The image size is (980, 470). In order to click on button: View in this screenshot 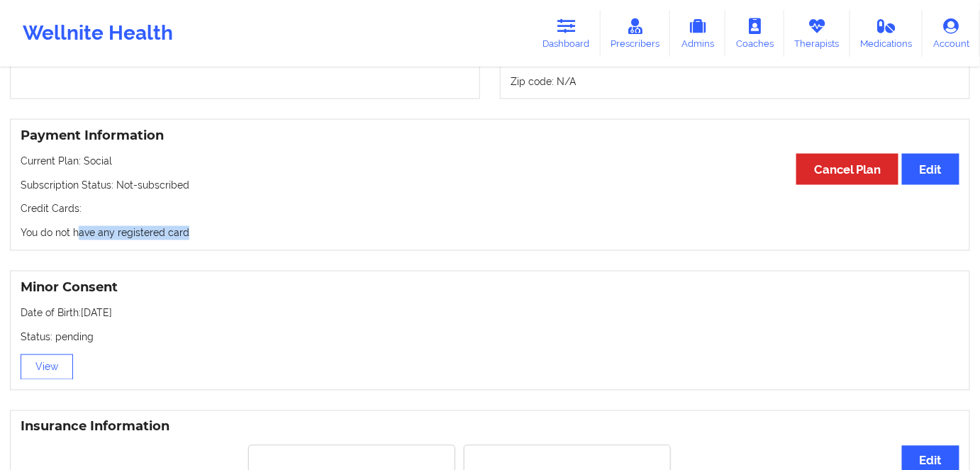, I will do `click(46, 367)`.